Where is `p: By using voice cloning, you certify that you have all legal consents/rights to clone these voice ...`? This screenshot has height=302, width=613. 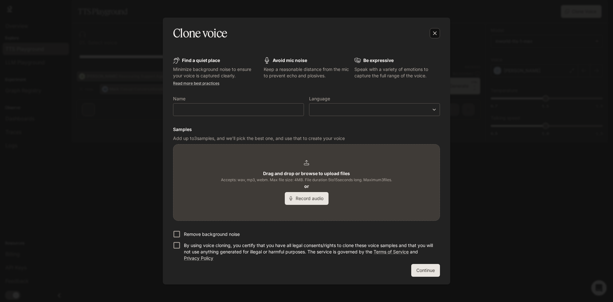
p: By using voice cloning, you certify that you have all legal consents/rights to clone these voice ... is located at coordinates (309, 251).